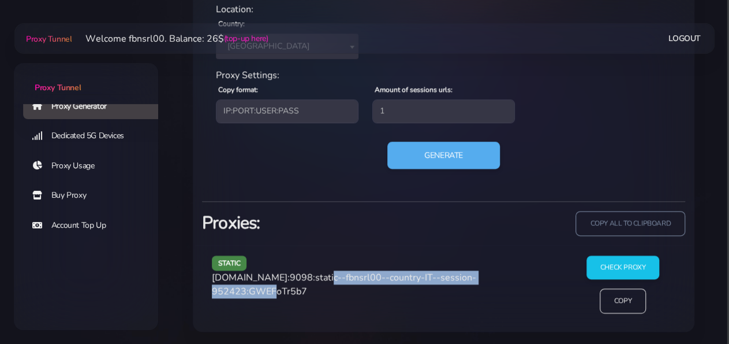  I want to click on a: Buy Proxy, so click(95, 195).